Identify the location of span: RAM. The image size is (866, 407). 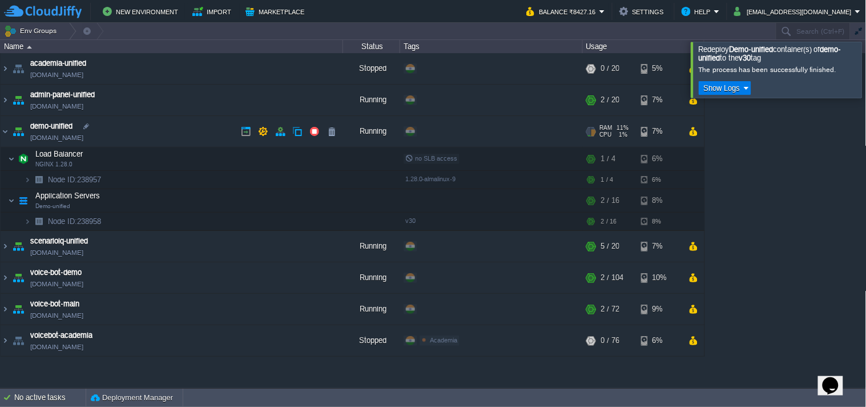
(607, 128).